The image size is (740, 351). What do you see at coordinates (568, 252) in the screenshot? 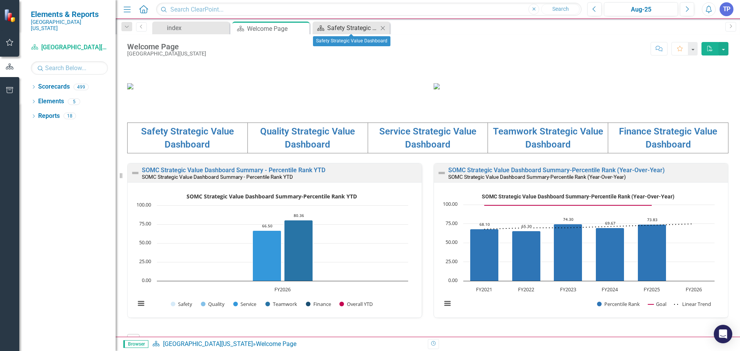
I see `path: FY2023, 74.3. Percentile Rank.` at bounding box center [568, 252].